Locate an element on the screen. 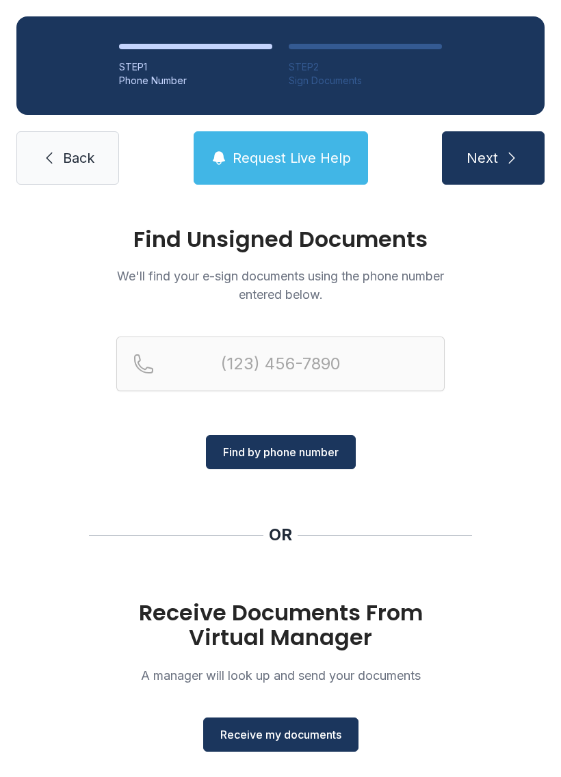  span: Next is located at coordinates (482, 158).